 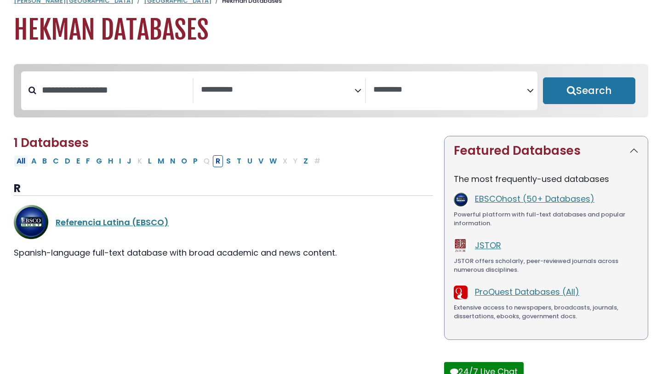 What do you see at coordinates (88, 161) in the screenshot?
I see `button: Filter Results F` at bounding box center [88, 161].